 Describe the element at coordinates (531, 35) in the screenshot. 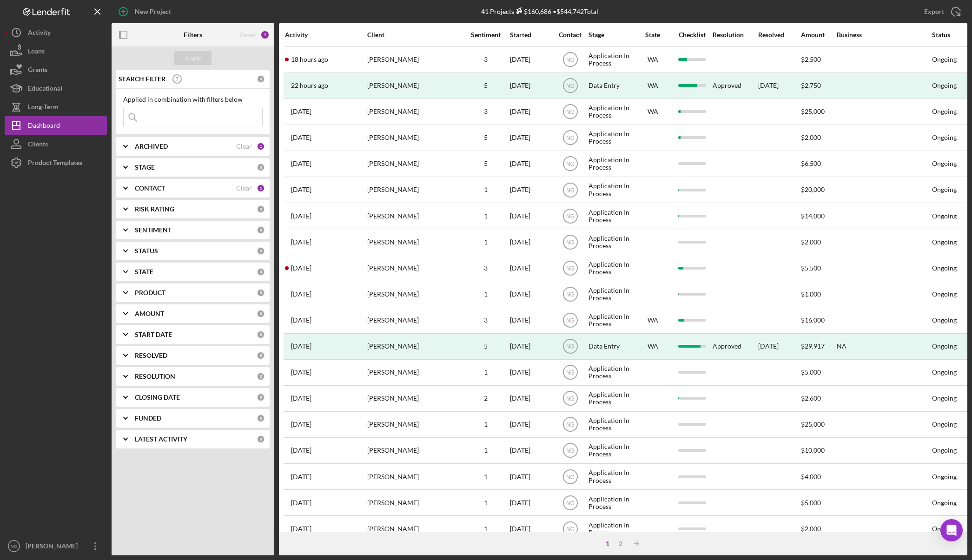

I see `div: Started` at that location.